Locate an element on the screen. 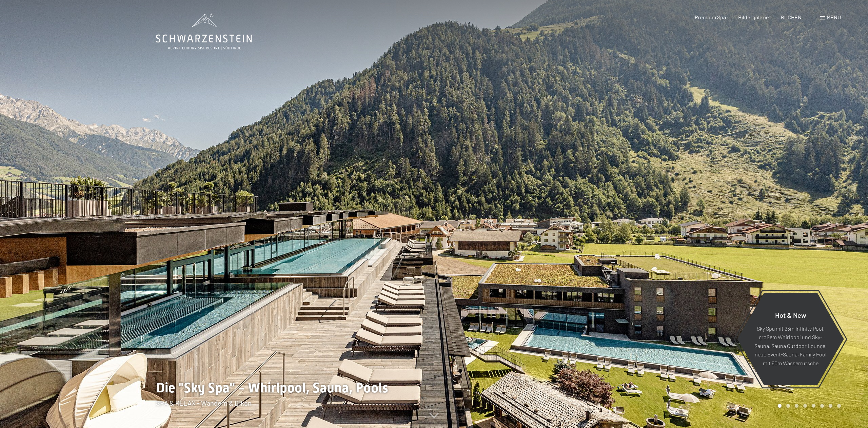  div: Carousel Page 2 is located at coordinates (788, 406).